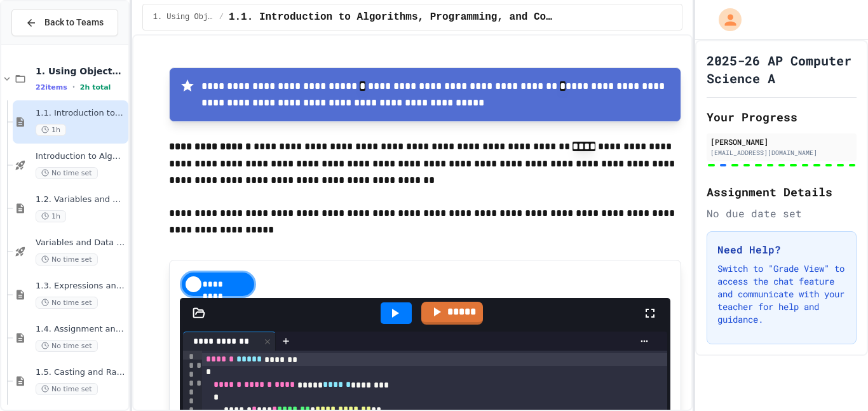 The width and height of the screenshot is (868, 411). What do you see at coordinates (74, 22) in the screenshot?
I see `span: Back to Teams` at bounding box center [74, 22].